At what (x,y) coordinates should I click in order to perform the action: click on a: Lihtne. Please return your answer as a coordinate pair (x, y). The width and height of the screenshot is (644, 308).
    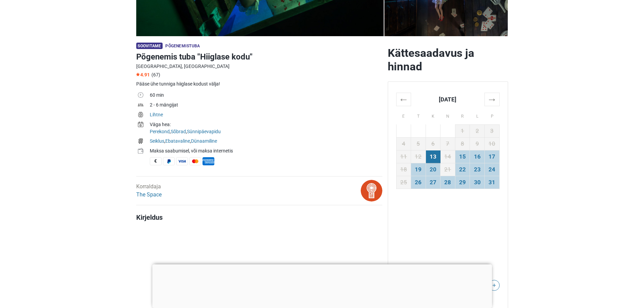
    Looking at the image, I should click on (156, 115).